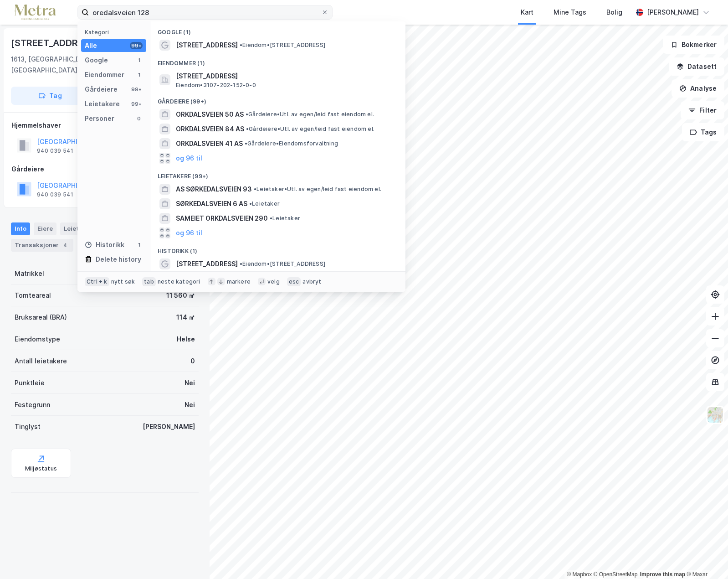  What do you see at coordinates (115, 32) in the screenshot?
I see `div: Kategori` at bounding box center [115, 32].